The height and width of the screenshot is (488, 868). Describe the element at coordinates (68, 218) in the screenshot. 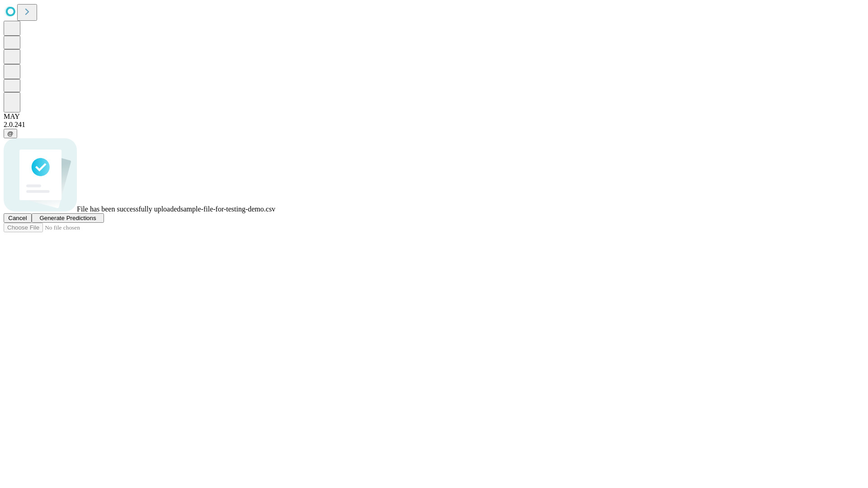

I see `button: Generate Predictions` at that location.